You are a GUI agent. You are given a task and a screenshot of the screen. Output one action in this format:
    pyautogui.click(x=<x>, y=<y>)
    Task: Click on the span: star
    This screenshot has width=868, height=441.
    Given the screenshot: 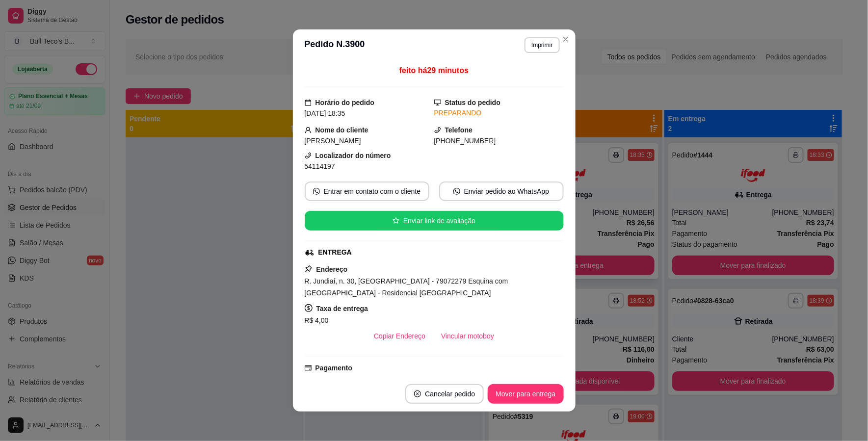 What is the action you would take?
    pyautogui.click(x=396, y=221)
    